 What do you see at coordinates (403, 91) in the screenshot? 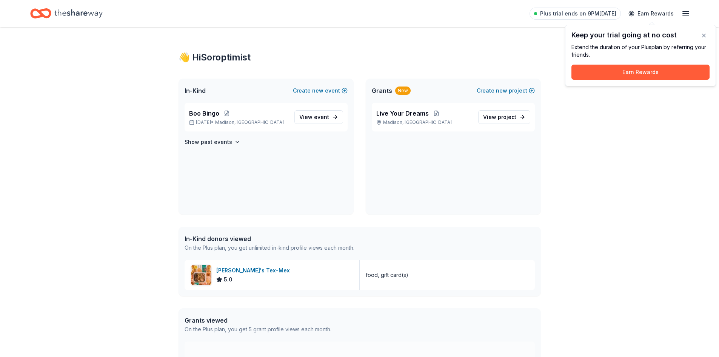
I see `div: New` at bounding box center [403, 91].